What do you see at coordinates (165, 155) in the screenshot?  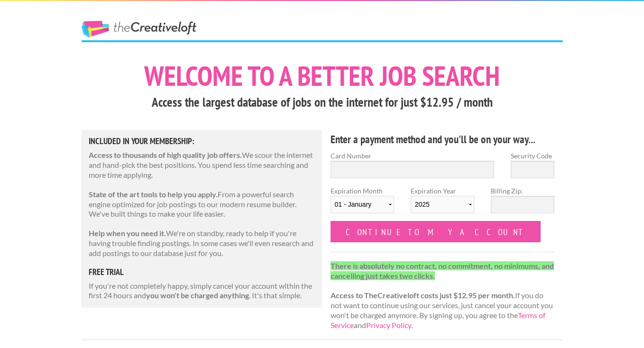 I see `strong: Access to thousands of high quality job offers.` at bounding box center [165, 155].